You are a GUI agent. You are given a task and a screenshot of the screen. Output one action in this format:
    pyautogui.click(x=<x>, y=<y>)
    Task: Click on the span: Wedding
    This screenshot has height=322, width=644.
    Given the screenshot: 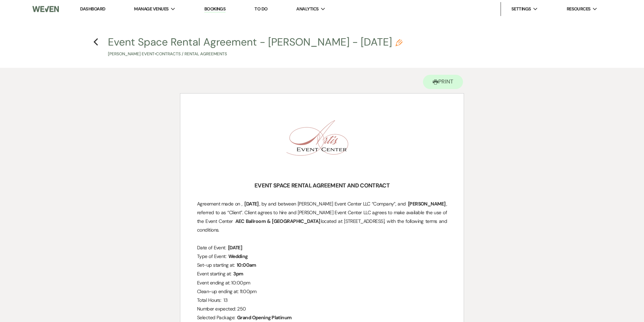 What is the action you would take?
    pyautogui.click(x=238, y=256)
    